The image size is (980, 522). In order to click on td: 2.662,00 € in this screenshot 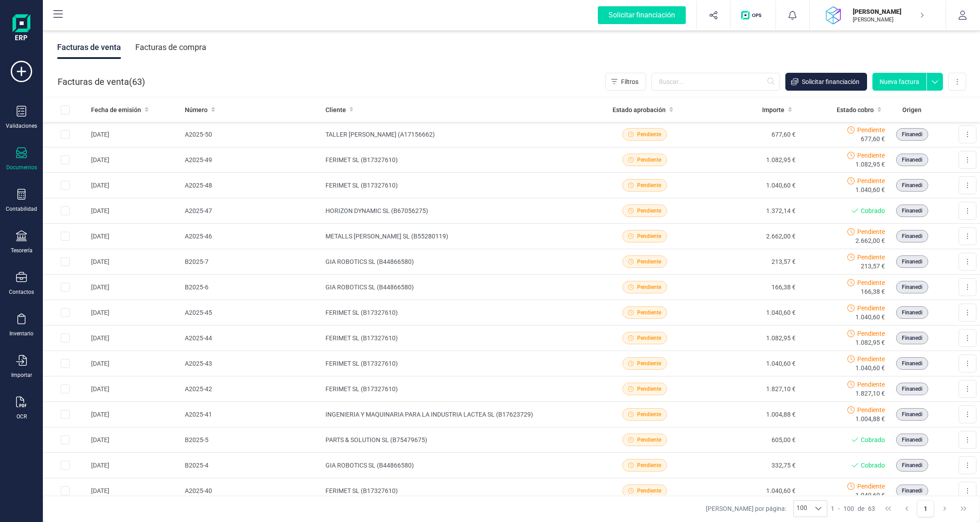, I will do `click(747, 236)`.